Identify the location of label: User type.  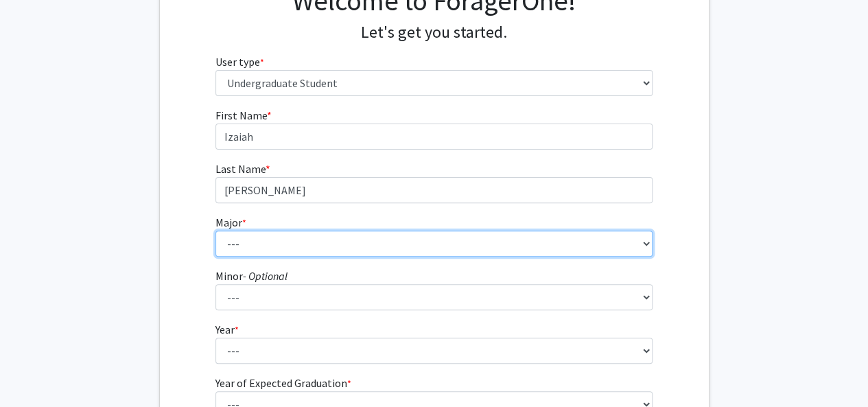
(240, 62).